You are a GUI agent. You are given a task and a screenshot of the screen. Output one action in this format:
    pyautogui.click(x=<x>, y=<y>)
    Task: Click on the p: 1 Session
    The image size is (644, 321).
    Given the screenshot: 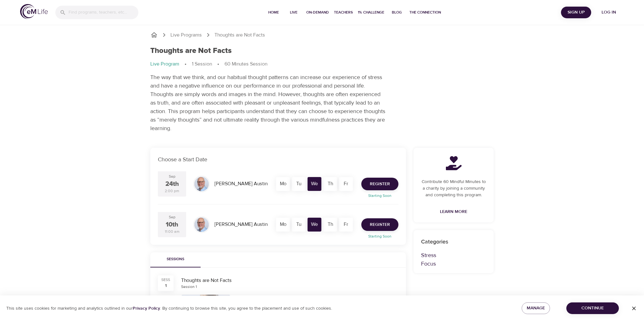 What is the action you would take?
    pyautogui.click(x=202, y=64)
    